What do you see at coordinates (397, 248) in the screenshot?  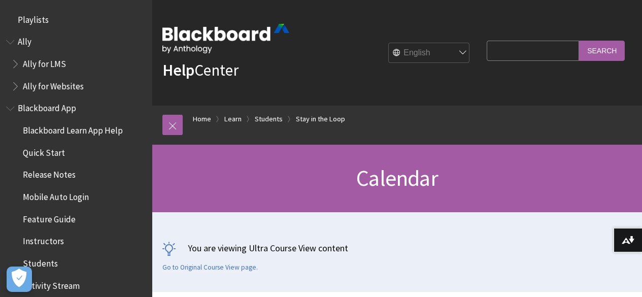 I see `p: You are viewing Ultra Course View content` at bounding box center [397, 248].